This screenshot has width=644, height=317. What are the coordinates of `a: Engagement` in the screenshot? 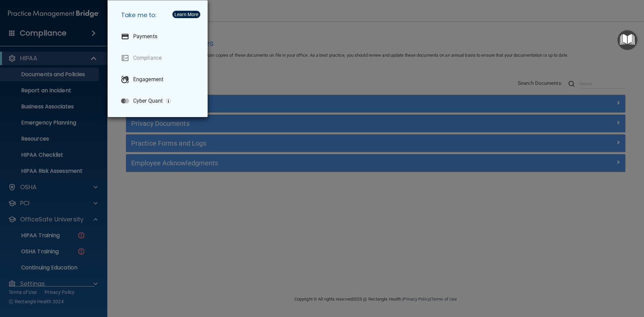 It's located at (159, 79).